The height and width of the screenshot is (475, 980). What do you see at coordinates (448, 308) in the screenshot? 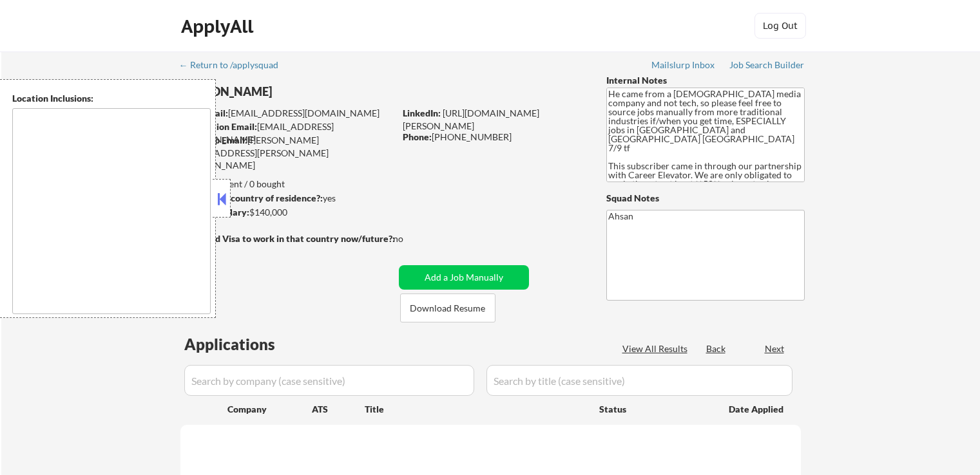
I see `button: Download Resume` at bounding box center [448, 308].